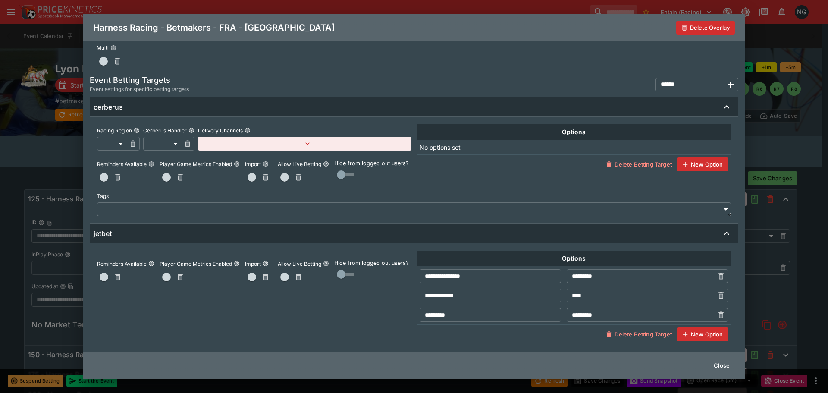  What do you see at coordinates (220, 130) in the screenshot?
I see `p: Delivery Channels` at bounding box center [220, 130].